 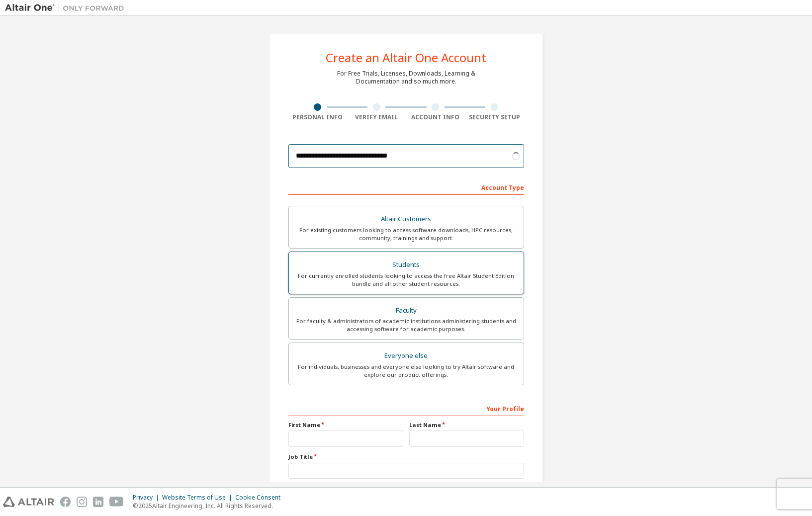 What do you see at coordinates (406, 325) in the screenshot?
I see `div: For faculty & administrators of academic institutions administering students and accessing softwa...` at bounding box center [406, 325].